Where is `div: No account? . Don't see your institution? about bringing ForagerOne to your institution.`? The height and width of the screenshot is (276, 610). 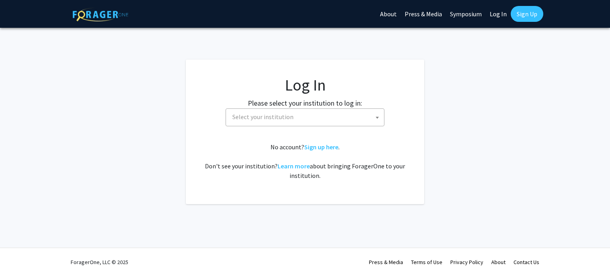
div: No account? . Don't see your institution? about bringing ForagerOne to your institution. is located at coordinates (305, 161).